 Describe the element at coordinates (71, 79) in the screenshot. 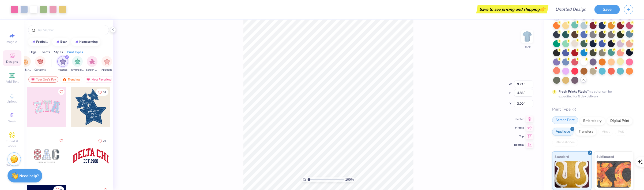

I see `div: Trending` at that location.